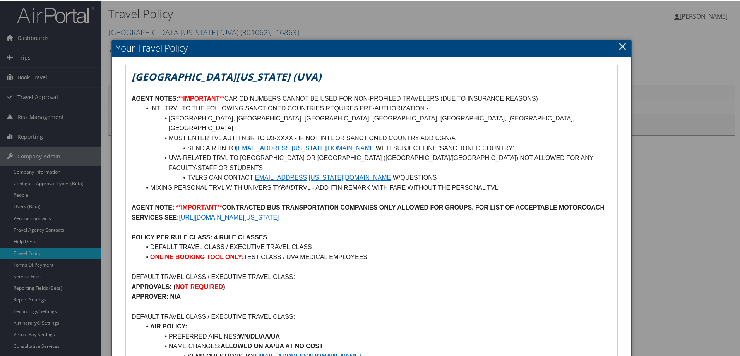 Image resolution: width=740 pixels, height=356 pixels. Describe the element at coordinates (156, 295) in the screenshot. I see `strong: APPROVER: N/A` at that location.